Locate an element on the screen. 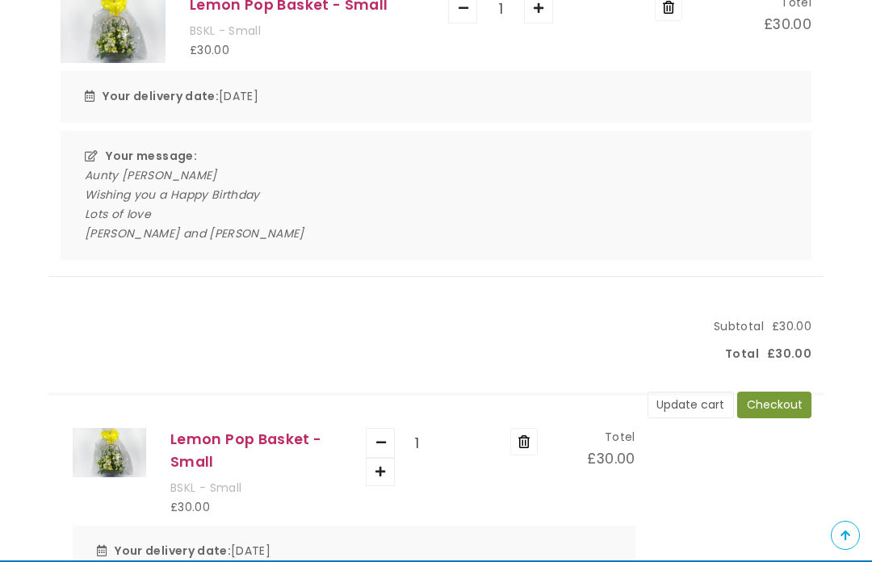 The height and width of the screenshot is (562, 872). div: Totel is located at coordinates (598, 438).